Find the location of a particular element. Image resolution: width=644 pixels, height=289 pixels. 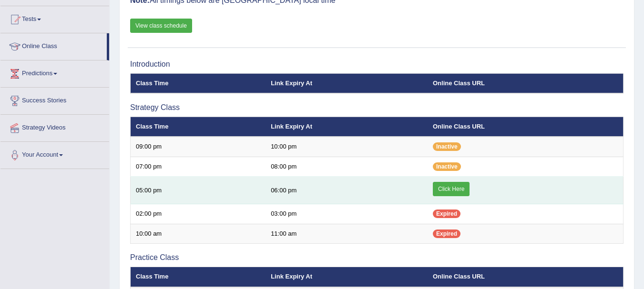

a: View class schedule is located at coordinates (161, 26).